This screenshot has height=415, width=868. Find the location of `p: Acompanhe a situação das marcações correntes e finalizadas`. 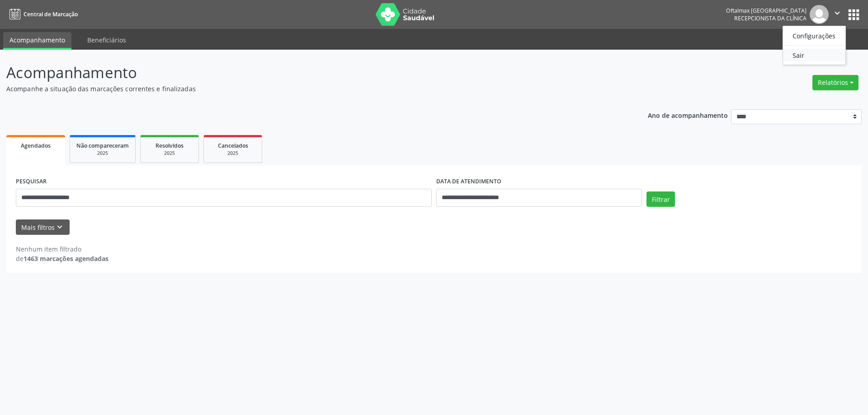

p: Acompanhe a situação das marcações correntes e finalizadas is located at coordinates (306, 88).